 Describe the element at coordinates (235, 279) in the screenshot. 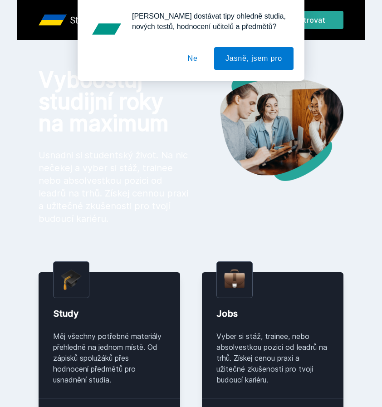

I see `img: briefcase.png` at that location.